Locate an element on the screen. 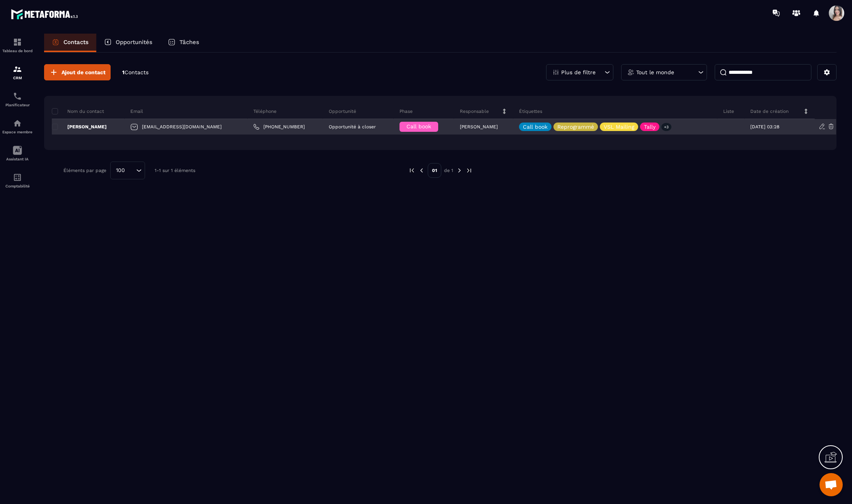  p: Opportunités is located at coordinates (134, 43).